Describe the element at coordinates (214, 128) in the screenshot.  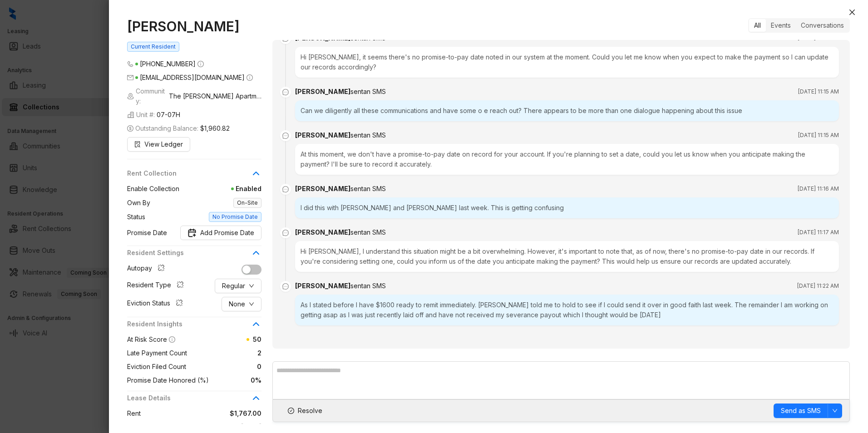
I see `span: $1,960.82` at that location.